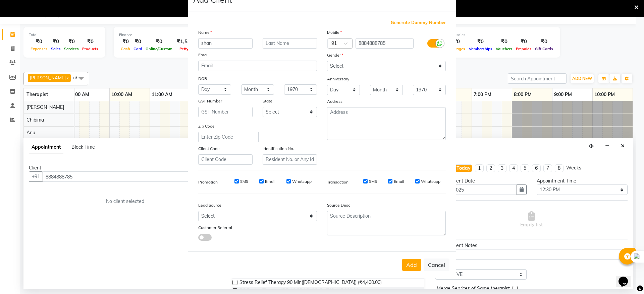  Describe the element at coordinates (208, 182) in the screenshot. I see `label: Promotion` at that location.